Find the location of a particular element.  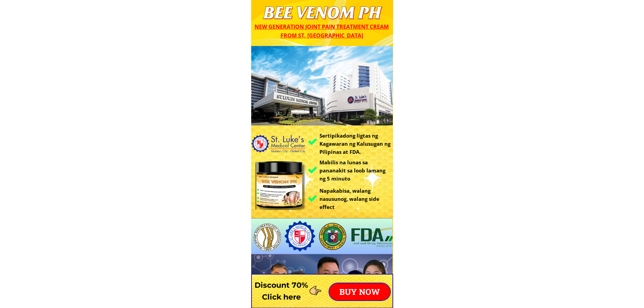

h3: Napakabisa, walang nasusunog, walang side effect is located at coordinates (356, 199).